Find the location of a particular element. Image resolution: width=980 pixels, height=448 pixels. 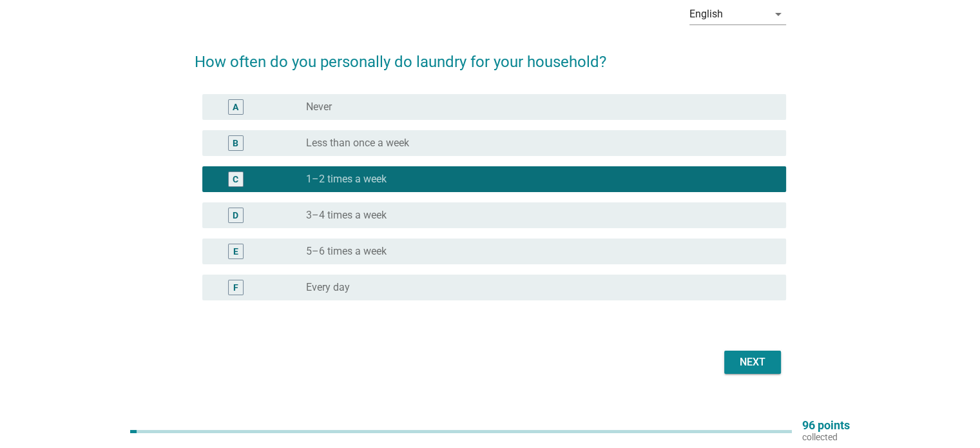

div: Next is located at coordinates (752, 362).